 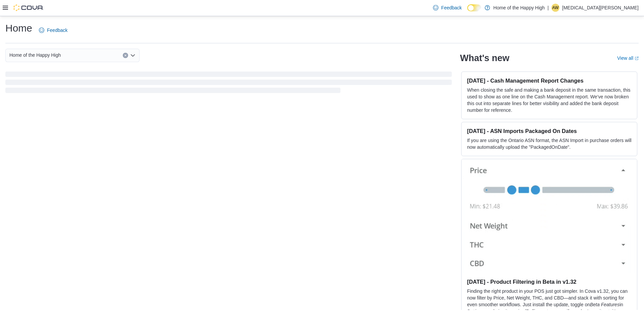 What do you see at coordinates (549, 100) in the screenshot?
I see `p: When closing the safe and making a bank deposit in the same transaction, this used to show as one...` at bounding box center [549, 100].